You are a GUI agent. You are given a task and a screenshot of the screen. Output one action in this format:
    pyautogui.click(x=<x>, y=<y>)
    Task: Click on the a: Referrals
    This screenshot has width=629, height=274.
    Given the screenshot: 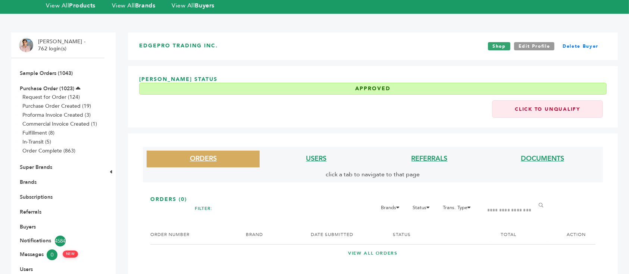 What is the action you would take?
    pyautogui.click(x=31, y=212)
    